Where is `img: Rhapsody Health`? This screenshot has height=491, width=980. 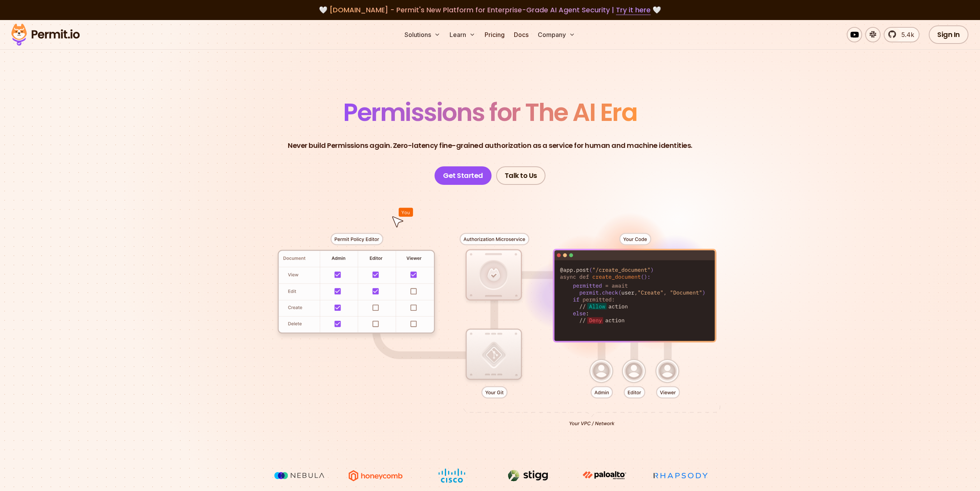 img: Rhapsody Health is located at coordinates (681, 475).